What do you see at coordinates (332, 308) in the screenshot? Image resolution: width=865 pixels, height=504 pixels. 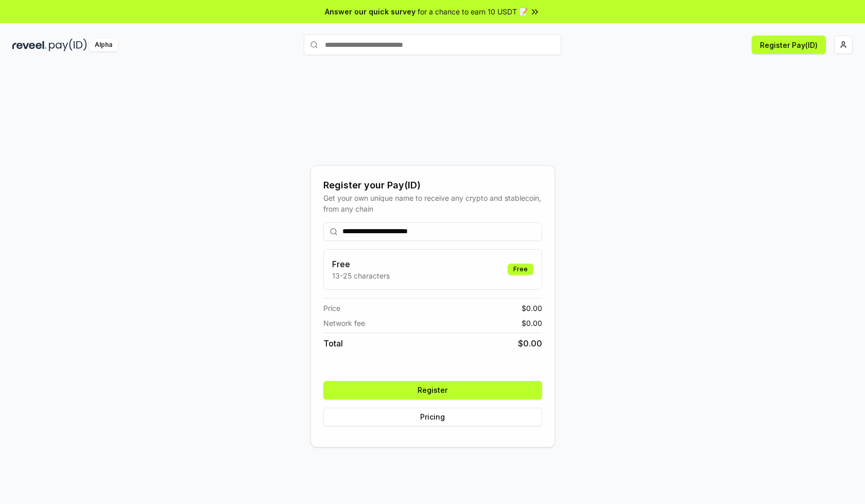 I see `span: Price` at bounding box center [332, 308].